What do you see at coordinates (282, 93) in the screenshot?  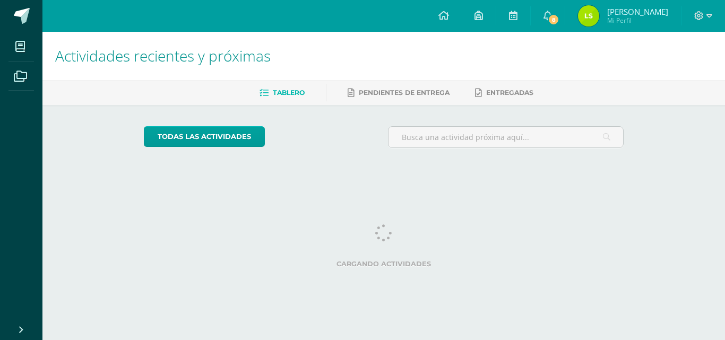 I see `a: Tablero` at bounding box center [282, 93].